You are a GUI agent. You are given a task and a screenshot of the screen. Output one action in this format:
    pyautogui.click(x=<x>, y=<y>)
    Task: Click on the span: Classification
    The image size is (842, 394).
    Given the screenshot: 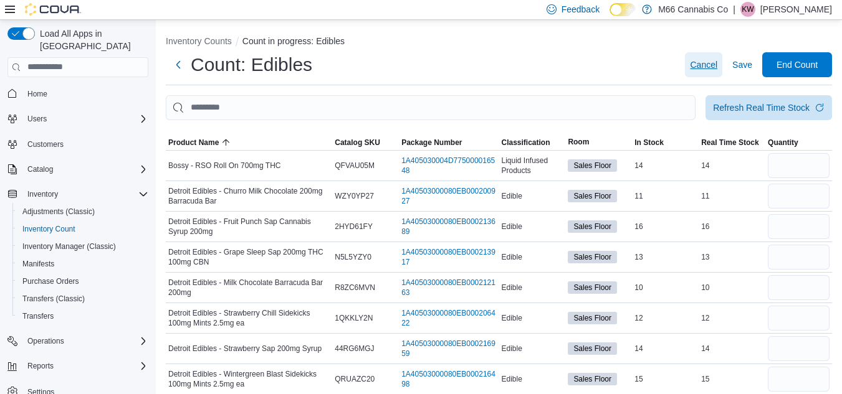 What is the action you would take?
    pyautogui.click(x=525, y=143)
    